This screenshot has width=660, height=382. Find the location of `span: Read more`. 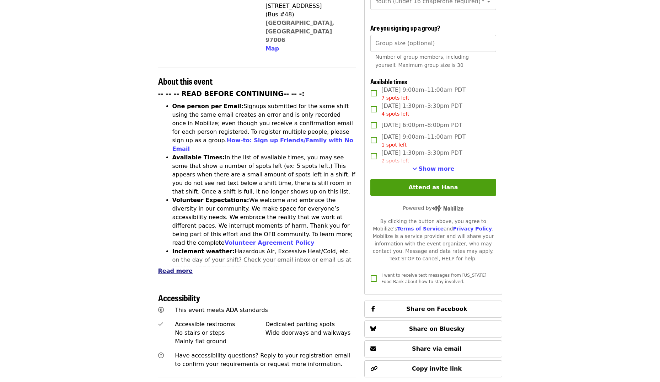

span: Read more is located at coordinates (175, 270).